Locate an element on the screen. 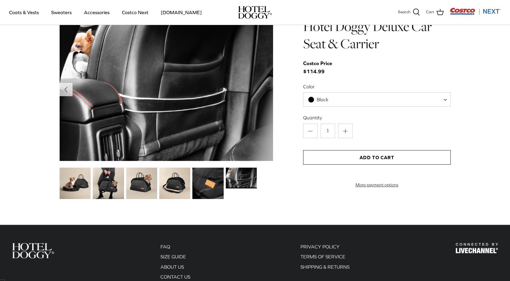 Image resolution: width=510 pixels, height=281 pixels. h1: Hotel Doggy Deluxe Car Seat & Carrier is located at coordinates (377, 35).